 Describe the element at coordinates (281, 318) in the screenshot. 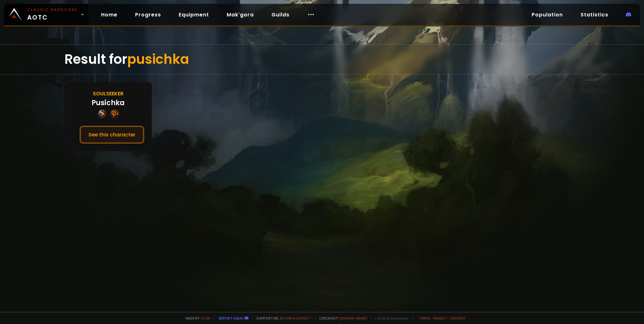

I see `span: Support me,` at that location.